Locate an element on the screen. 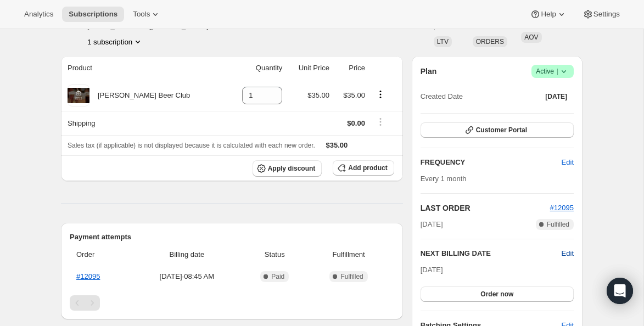 The height and width of the screenshot is (326, 644). span: Analytics is located at coordinates (38, 14).